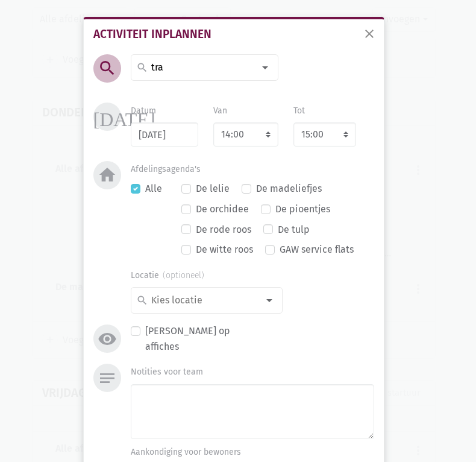  I want to click on span: close, so click(370, 33).